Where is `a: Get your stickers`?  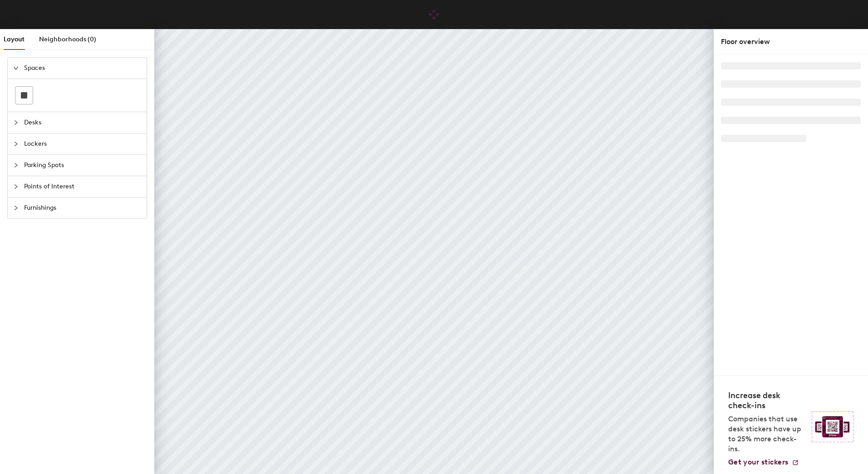 a: Get your stickers is located at coordinates (764, 462).